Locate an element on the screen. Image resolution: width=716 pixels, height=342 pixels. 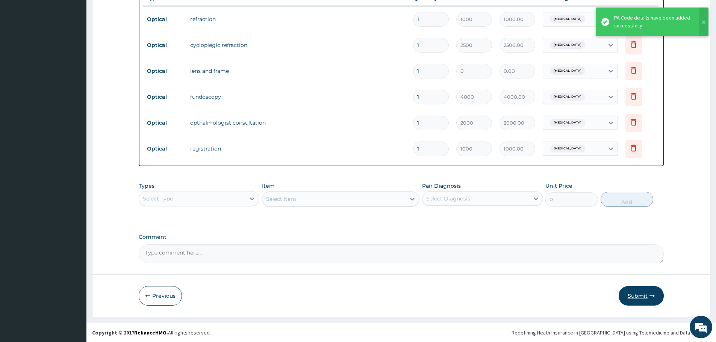
a: RelianceHMO is located at coordinates (150, 333).